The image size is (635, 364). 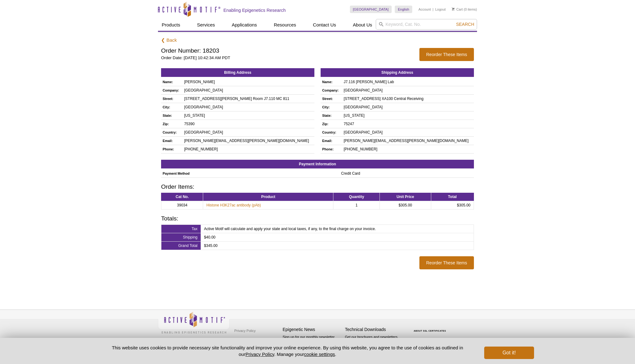 I want to click on td: Grand Total, so click(x=181, y=245).